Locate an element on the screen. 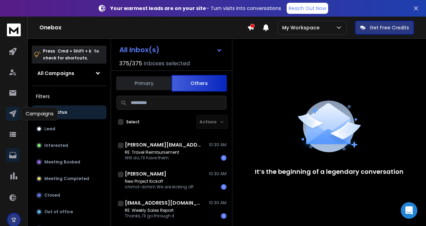  p: Thanks, I'll go through it is located at coordinates (149, 216).